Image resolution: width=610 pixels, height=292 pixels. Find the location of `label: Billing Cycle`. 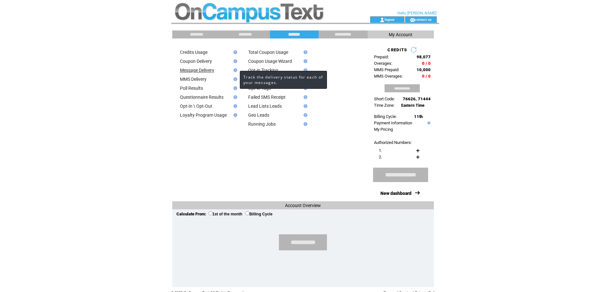

label: Billing Cycle is located at coordinates (259, 214).